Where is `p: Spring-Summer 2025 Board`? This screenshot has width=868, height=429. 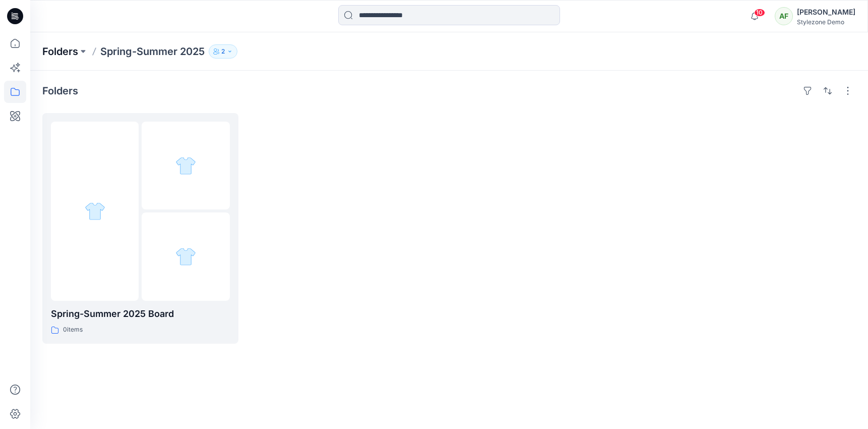 p: Spring-Summer 2025 Board is located at coordinates (140, 314).